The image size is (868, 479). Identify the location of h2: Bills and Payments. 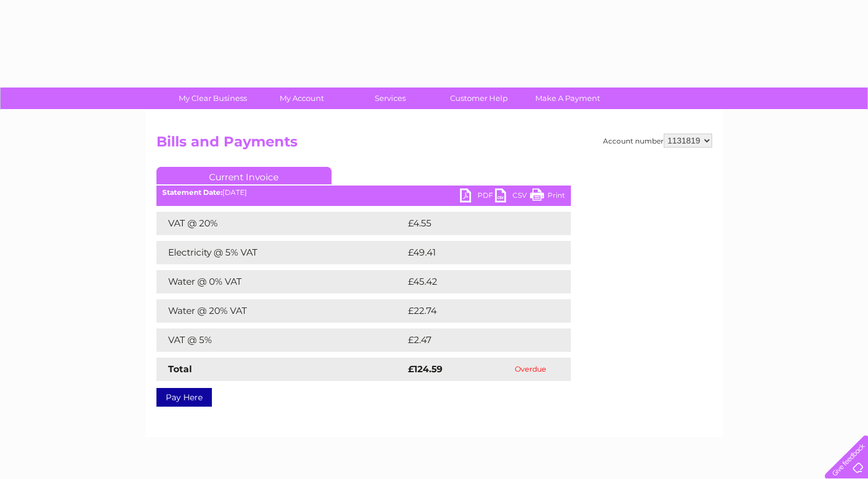
(434, 145).